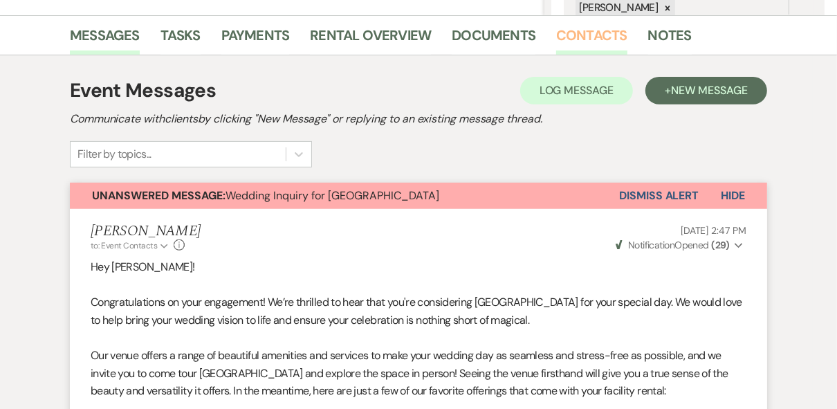  Describe the element at coordinates (709, 90) in the screenshot. I see `span: New Message` at that location.